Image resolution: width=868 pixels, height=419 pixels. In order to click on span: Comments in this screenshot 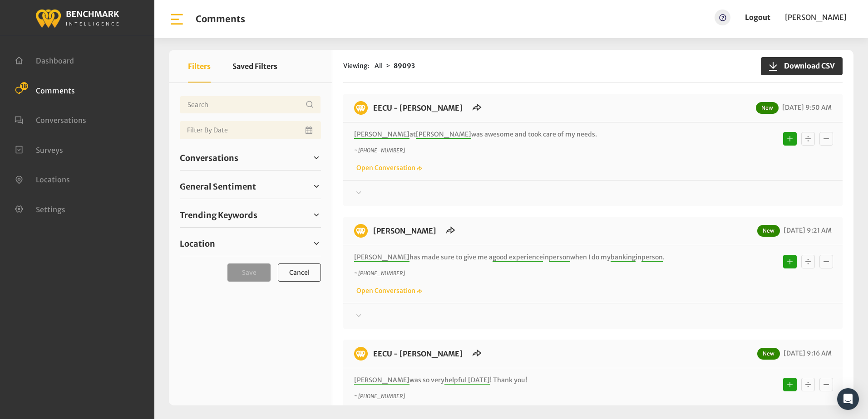, I will do `click(55, 90)`.